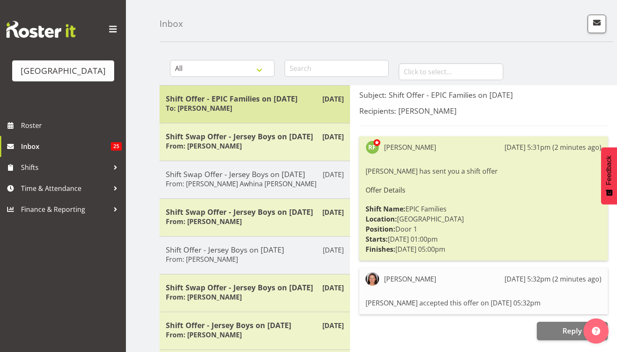  Describe the element at coordinates (451, 72) in the screenshot. I see `input: Click to select...` at that location.